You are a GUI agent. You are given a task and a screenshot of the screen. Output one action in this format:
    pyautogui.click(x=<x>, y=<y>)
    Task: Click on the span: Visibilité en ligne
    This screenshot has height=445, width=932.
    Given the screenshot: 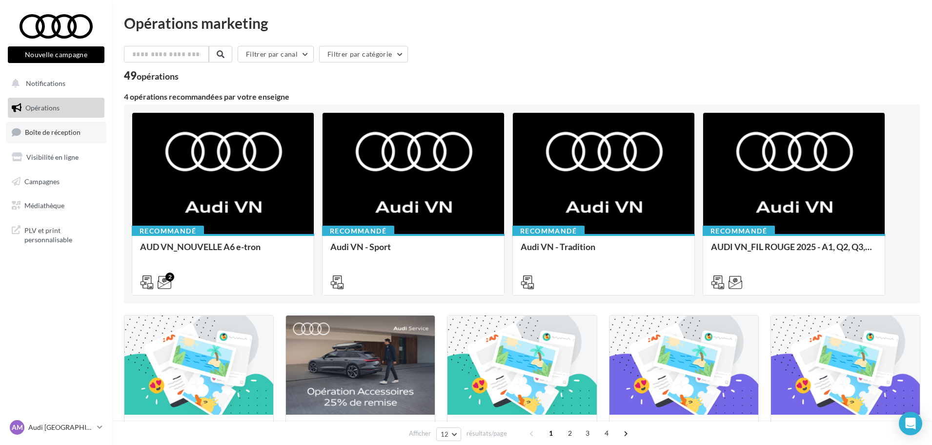 What is the action you would take?
    pyautogui.click(x=52, y=157)
    